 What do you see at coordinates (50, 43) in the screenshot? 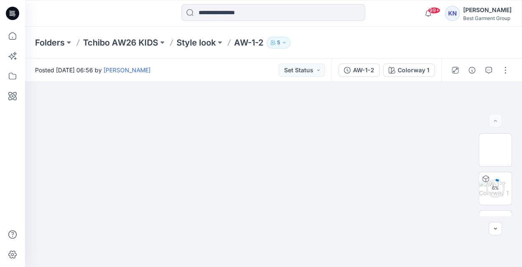
I see `p: Folders` at bounding box center [50, 43].